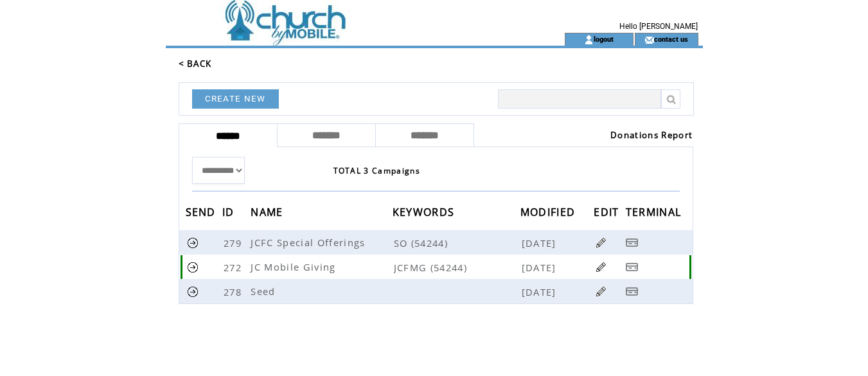  Describe the element at coordinates (267, 212) in the screenshot. I see `a: NAME` at that location.